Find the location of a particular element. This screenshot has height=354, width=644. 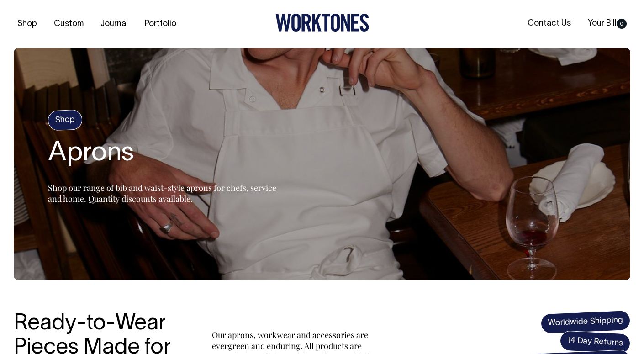

span: 0 is located at coordinates (622, 24).